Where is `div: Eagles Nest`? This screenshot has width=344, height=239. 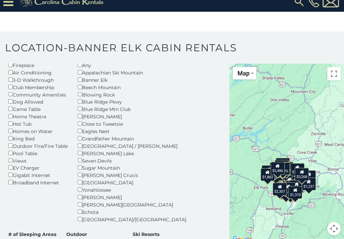 div: Eagles Nest is located at coordinates (132, 131).